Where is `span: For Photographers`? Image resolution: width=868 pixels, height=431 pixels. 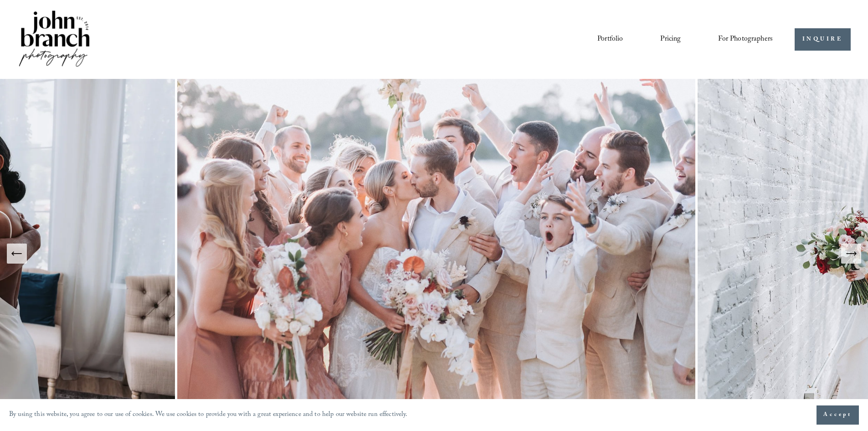
span: For Photographers is located at coordinates (746, 39).